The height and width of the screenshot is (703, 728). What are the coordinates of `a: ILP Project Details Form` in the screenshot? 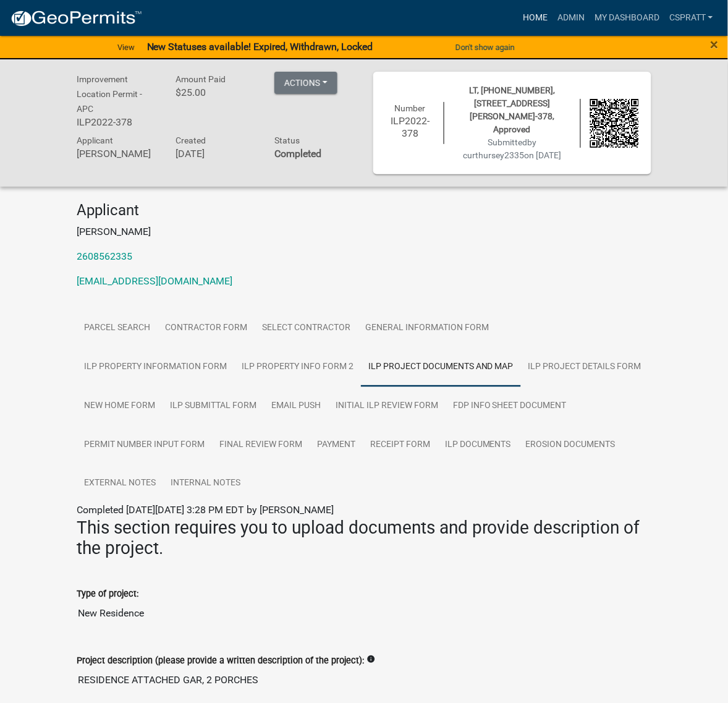 It's located at (585, 367).